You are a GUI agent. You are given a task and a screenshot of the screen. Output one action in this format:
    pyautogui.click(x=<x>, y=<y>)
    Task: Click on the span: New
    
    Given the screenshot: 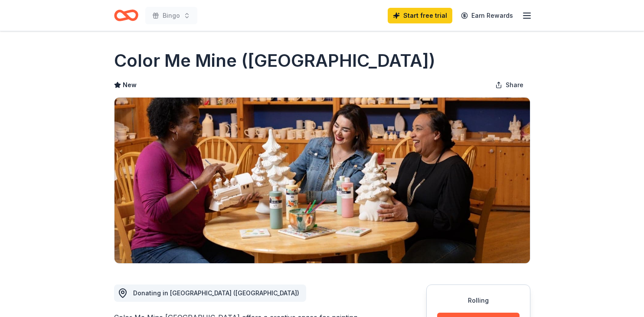 What is the action you would take?
    pyautogui.click(x=129, y=85)
    